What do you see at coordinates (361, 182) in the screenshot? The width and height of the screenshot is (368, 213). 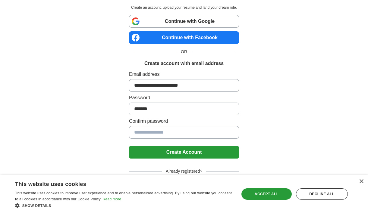 I see `div: Close` at bounding box center [361, 182].